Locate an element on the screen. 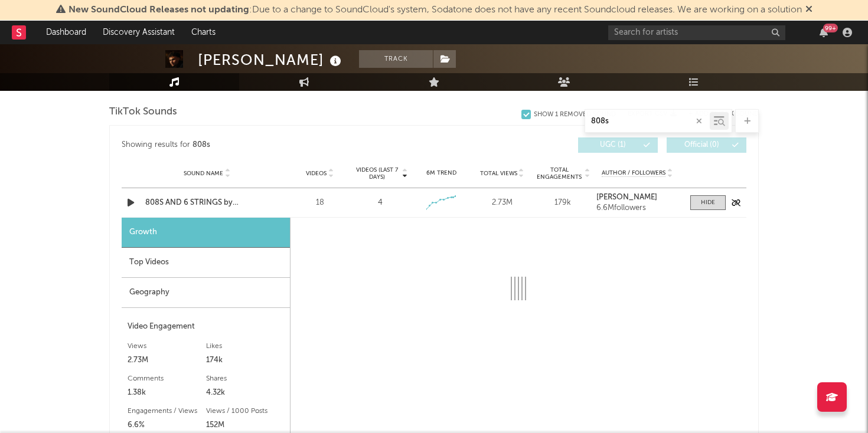  div: Comments is located at coordinates (167, 379).